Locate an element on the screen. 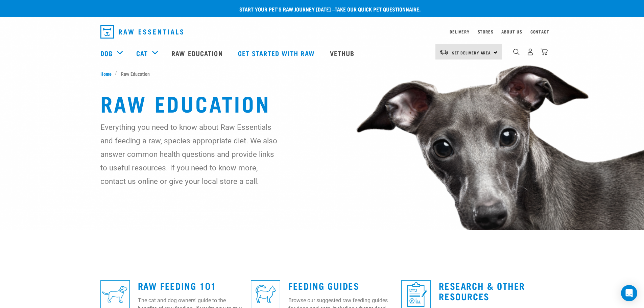 The image size is (644, 308). a: About Us is located at coordinates (511, 31).